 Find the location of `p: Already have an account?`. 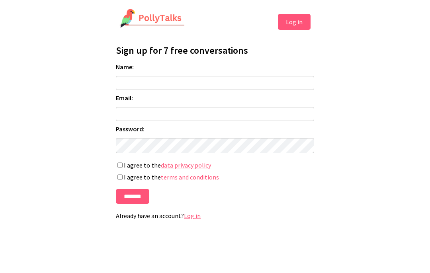

p: Already have an account? is located at coordinates (215, 216).